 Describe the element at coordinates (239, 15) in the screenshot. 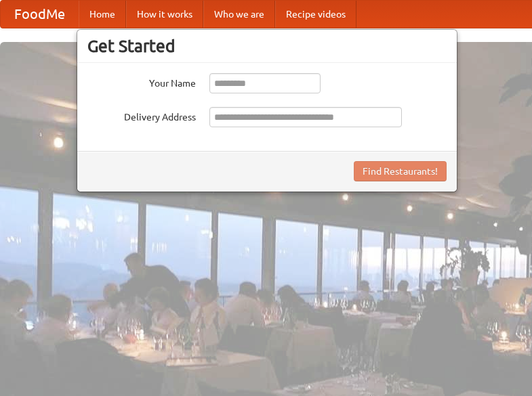

I see `a: Who we are` at that location.